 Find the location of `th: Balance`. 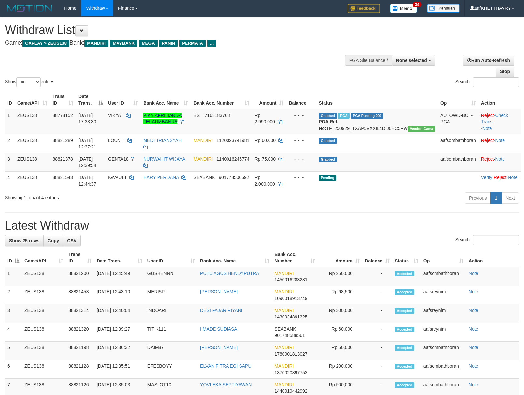

th: Balance is located at coordinates (301, 100).